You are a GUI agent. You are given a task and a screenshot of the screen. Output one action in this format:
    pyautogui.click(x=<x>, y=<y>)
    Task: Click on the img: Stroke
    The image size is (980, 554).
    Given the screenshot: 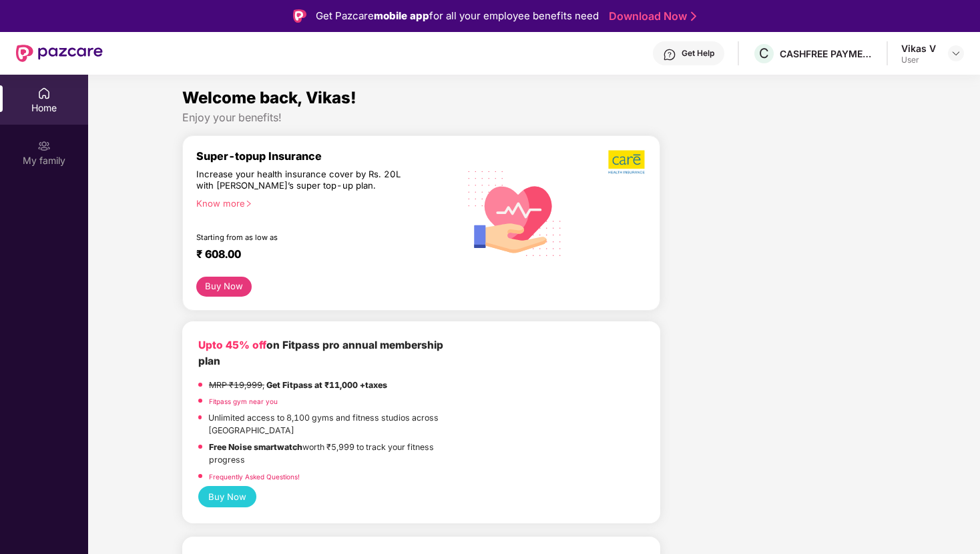 What is the action you would take?
    pyautogui.click(x=693, y=16)
    